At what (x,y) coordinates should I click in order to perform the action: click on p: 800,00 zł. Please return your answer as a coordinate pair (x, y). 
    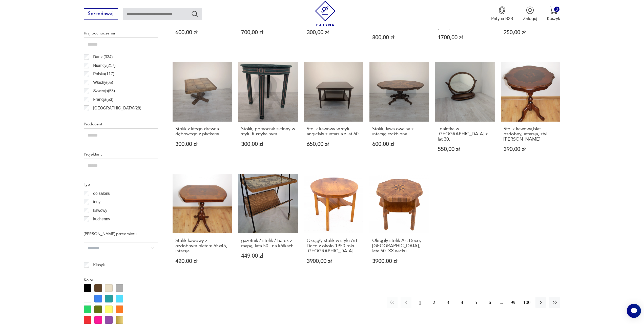
    Looking at the image, I should click on (400, 37).